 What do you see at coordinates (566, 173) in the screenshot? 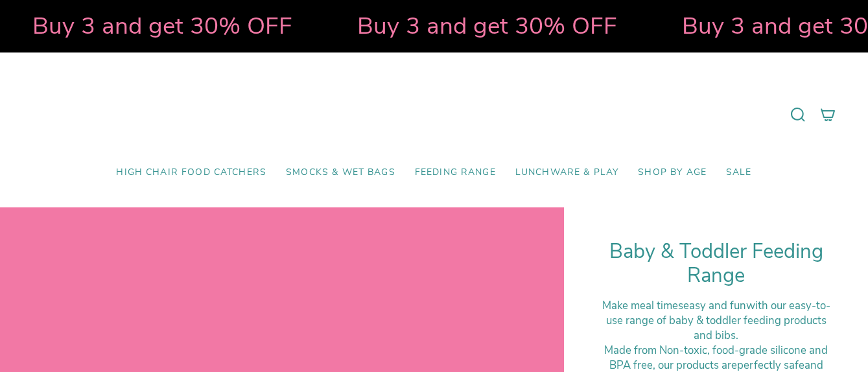
I see `div: Lunchware & Play` at bounding box center [566, 173].